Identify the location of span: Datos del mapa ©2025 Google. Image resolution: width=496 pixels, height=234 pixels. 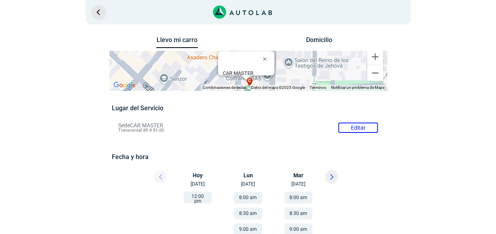
(278, 87).